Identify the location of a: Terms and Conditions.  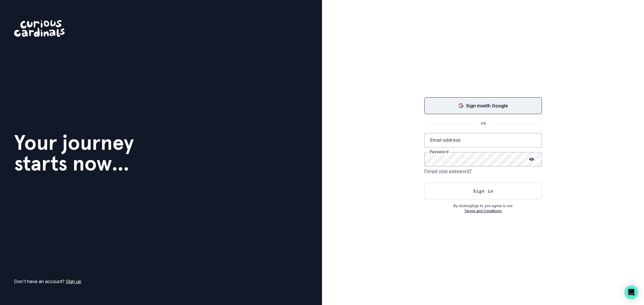
(483, 211).